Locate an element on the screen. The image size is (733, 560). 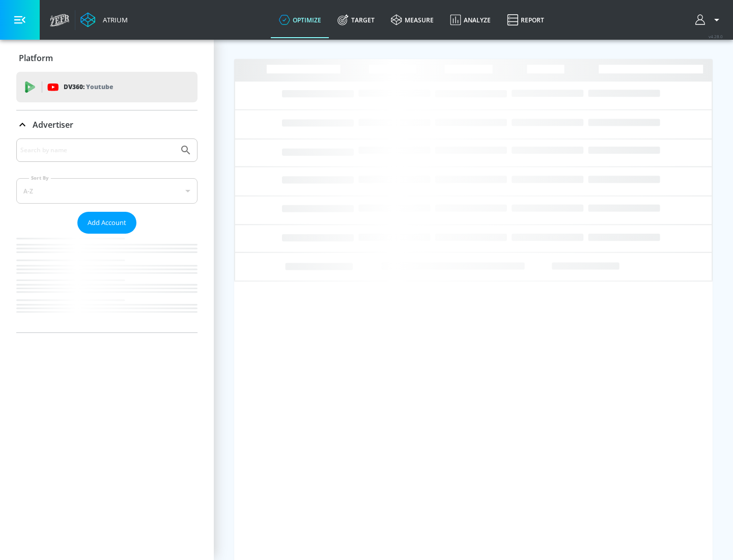
span: Add Account is located at coordinates (107, 222).